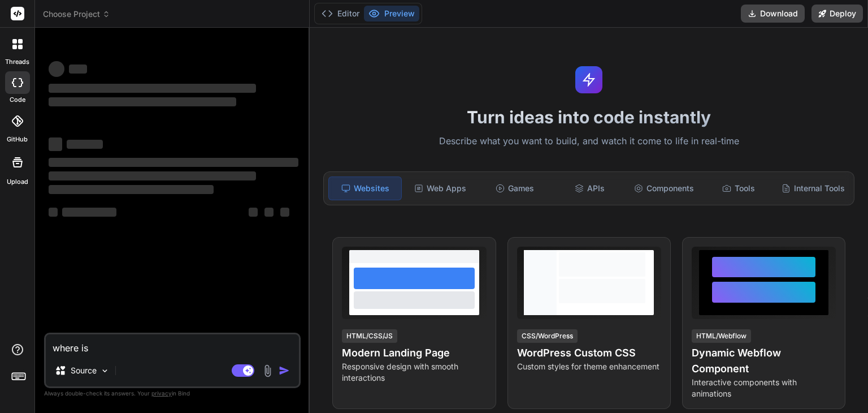  Describe the element at coordinates (172, 393) in the screenshot. I see `p: Always double-check its answers. Your in Bind` at that location.